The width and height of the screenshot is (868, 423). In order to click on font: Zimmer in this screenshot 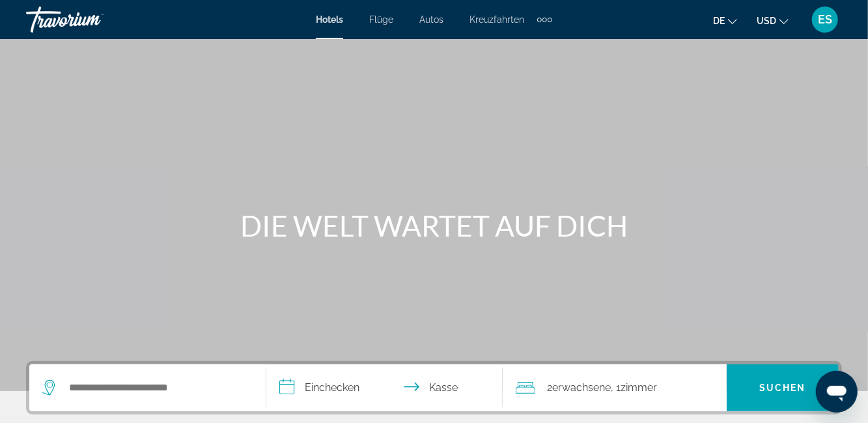, I will do `click(639, 387)`.